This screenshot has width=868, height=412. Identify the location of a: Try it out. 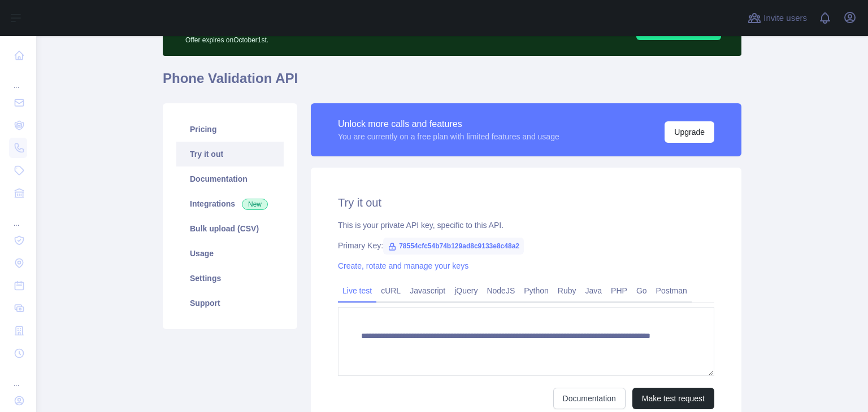
(230, 154).